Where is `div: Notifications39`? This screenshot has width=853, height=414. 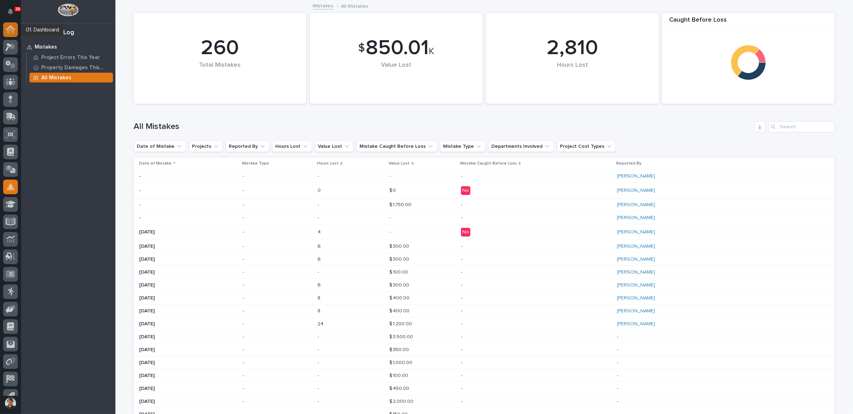
div: Notifications39 is located at coordinates (13, 14).